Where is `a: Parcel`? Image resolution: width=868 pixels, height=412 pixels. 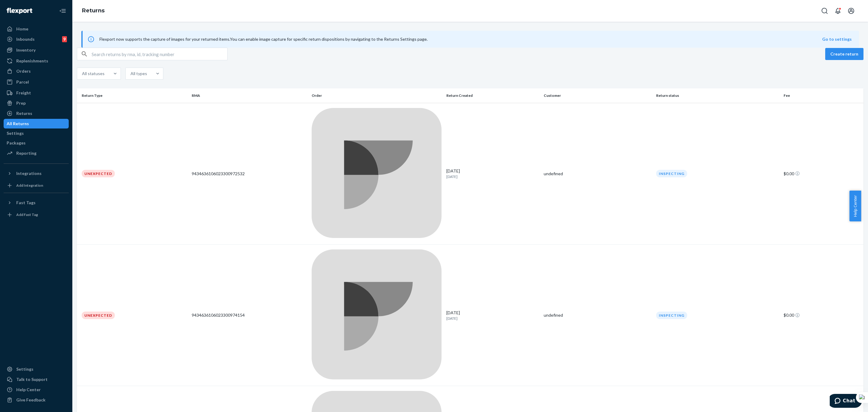 a: Parcel is located at coordinates (36, 82).